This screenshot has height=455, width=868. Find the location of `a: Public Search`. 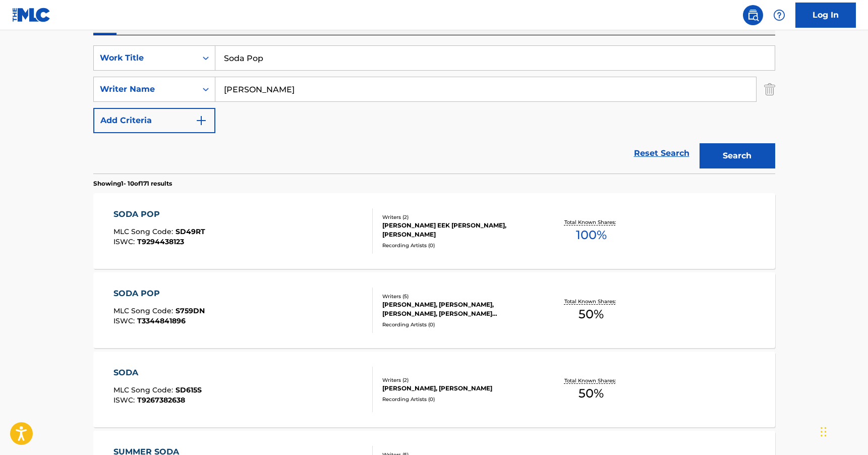

a: Public Search is located at coordinates (753, 15).